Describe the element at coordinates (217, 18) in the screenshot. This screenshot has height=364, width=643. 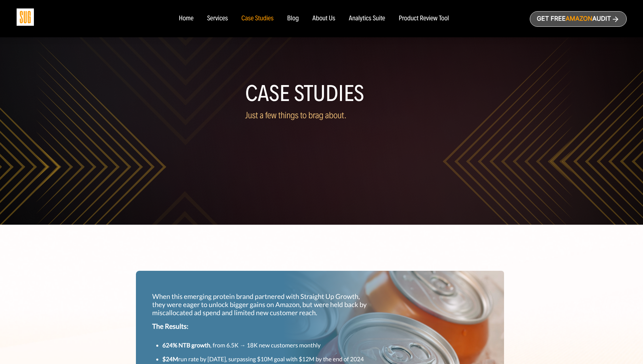
I see `div: Services` at that location.